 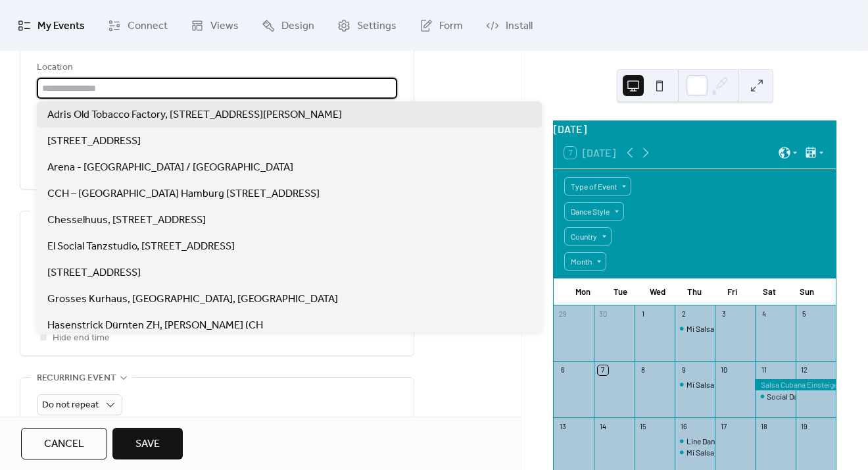 I want to click on div: 13, so click(x=563, y=426).